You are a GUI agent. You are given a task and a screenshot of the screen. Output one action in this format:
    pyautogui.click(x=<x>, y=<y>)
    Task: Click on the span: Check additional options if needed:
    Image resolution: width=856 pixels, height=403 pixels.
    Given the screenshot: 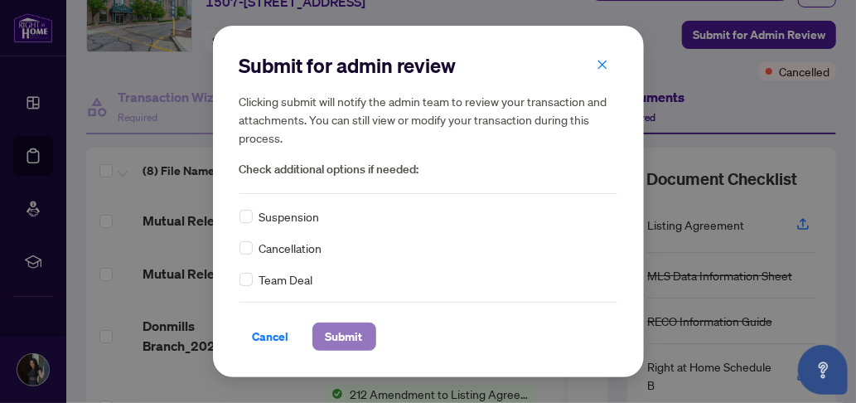 What is the action you would take?
    pyautogui.click(x=428, y=169)
    